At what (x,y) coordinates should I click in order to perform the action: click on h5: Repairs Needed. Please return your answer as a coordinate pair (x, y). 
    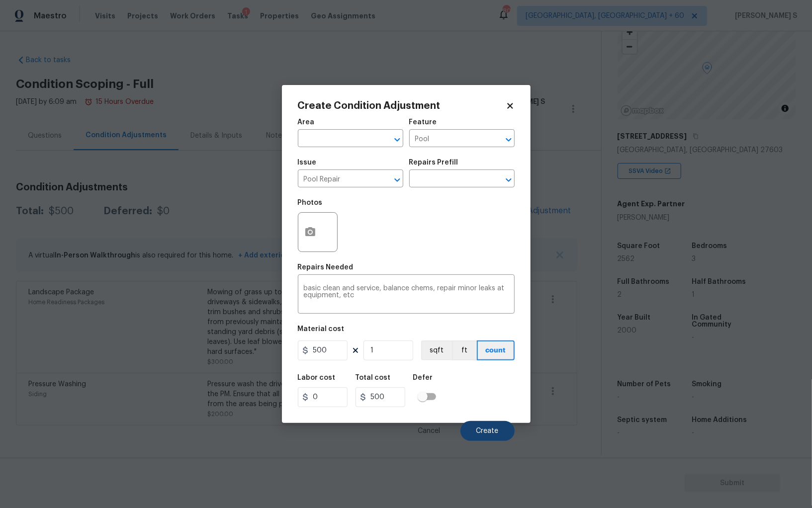
    Looking at the image, I should click on (326, 268).